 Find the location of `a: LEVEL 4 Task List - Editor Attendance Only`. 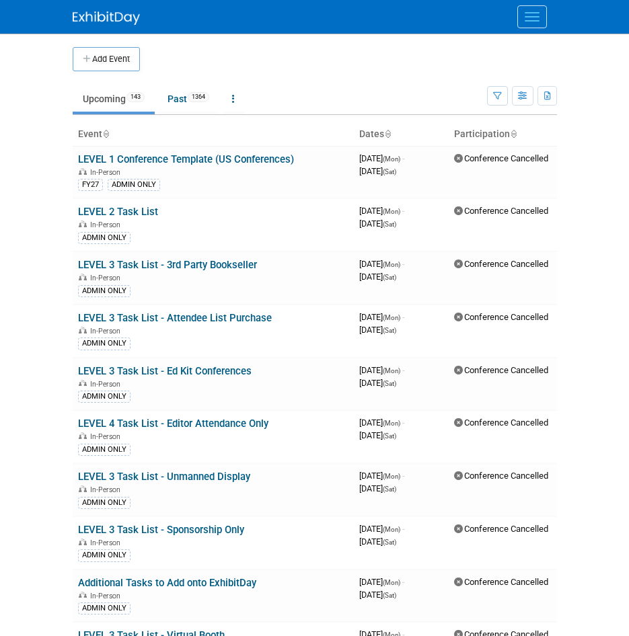

a: LEVEL 4 Task List - Editor Attendance Only is located at coordinates (173, 424).